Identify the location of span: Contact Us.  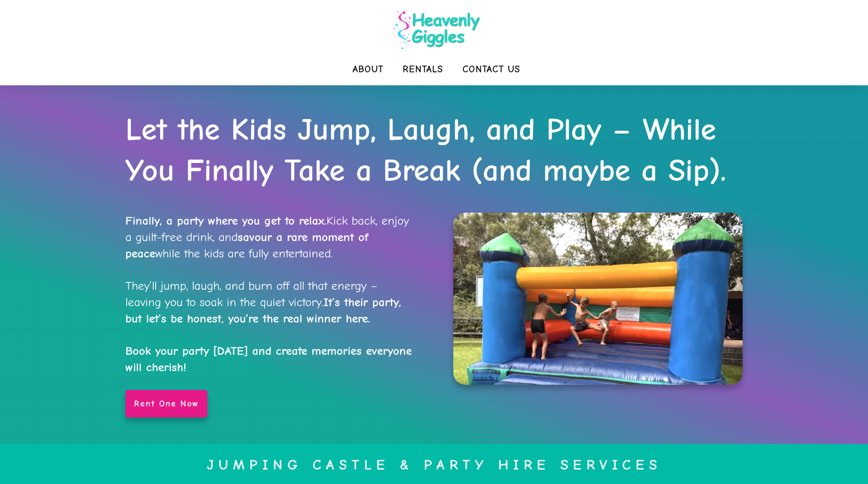
(491, 70).